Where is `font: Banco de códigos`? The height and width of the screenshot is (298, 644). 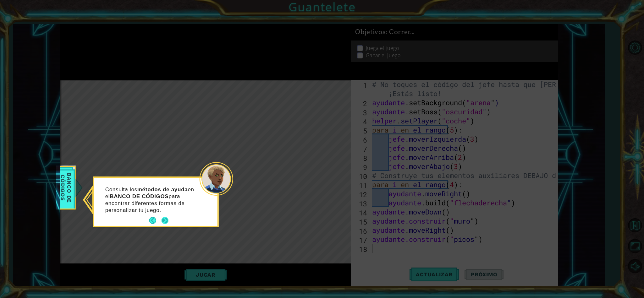
font: Banco de códigos is located at coordinates (66, 188).